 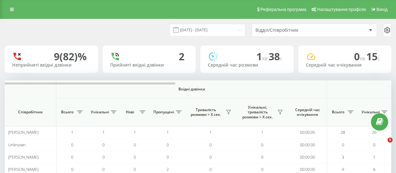 I want to click on span: 5, so click(x=390, y=140).